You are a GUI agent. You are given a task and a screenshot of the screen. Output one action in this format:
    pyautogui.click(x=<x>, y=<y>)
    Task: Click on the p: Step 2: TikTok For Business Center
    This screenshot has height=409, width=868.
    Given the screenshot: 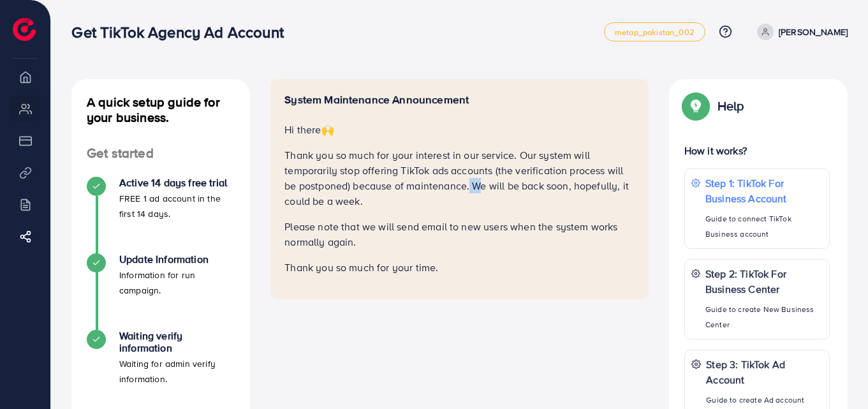 What is the action you would take?
    pyautogui.click(x=764, y=281)
    